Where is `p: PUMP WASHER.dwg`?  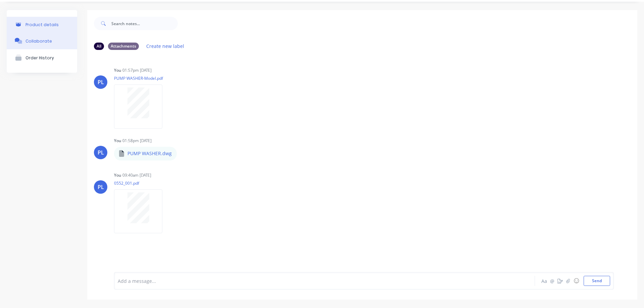 p: PUMP WASHER.dwg is located at coordinates (150, 154).